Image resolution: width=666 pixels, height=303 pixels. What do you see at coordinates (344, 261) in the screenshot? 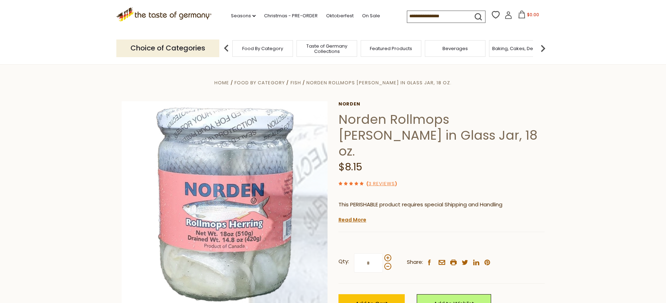
I see `strong: Qty:` at bounding box center [344, 261].